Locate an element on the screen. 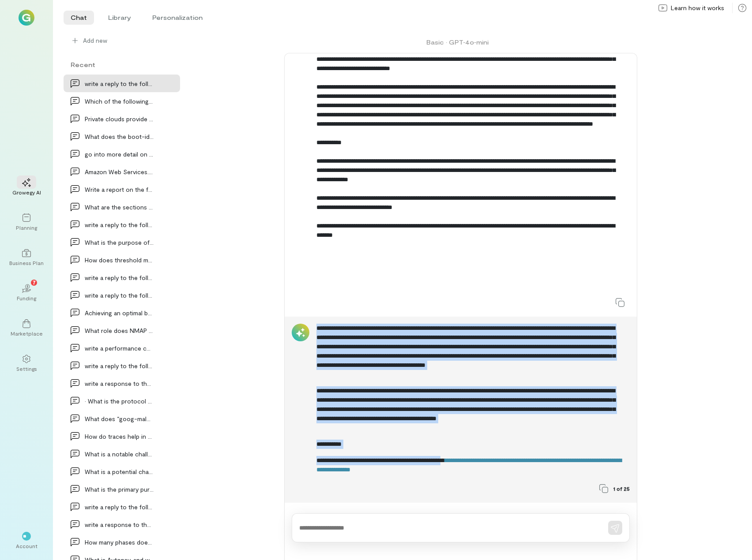 This screenshot has width=752, height=560. div: What does the boot-id represent in the systemd jo… is located at coordinates (119, 136).